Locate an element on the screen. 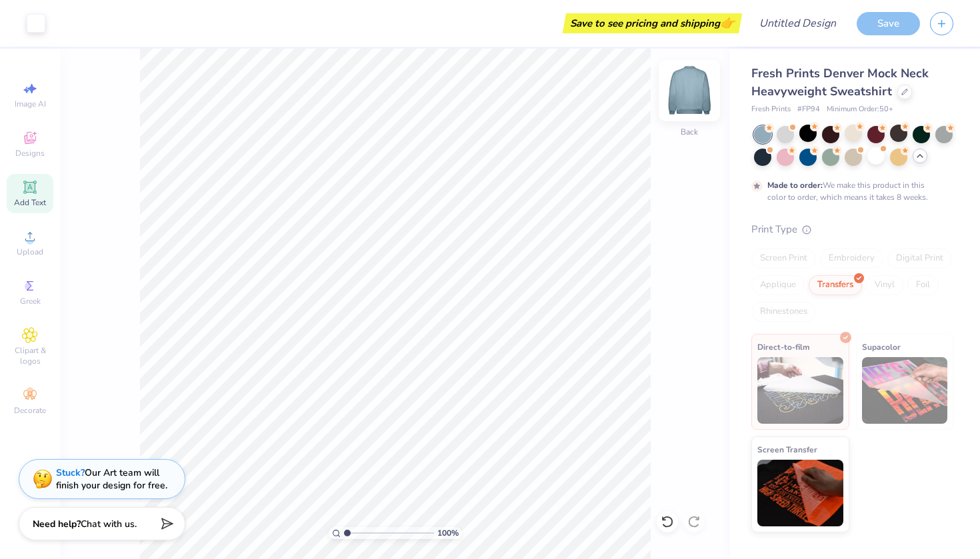 The height and width of the screenshot is (559, 980). span: Upload is located at coordinates (30, 252).